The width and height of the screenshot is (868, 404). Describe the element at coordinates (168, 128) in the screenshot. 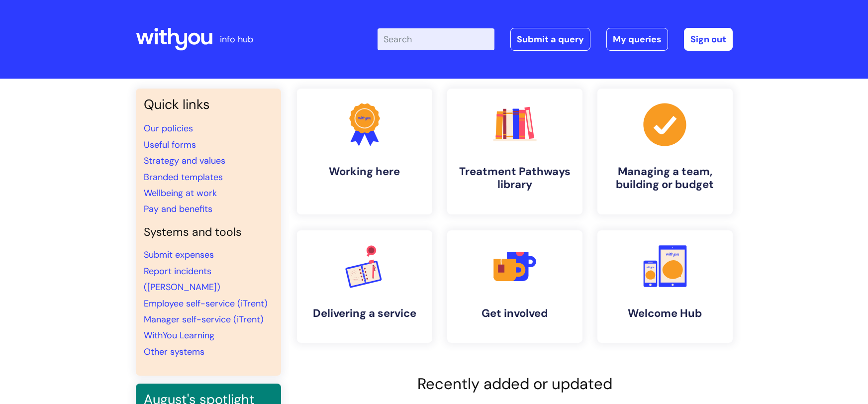

I see `a: Our policies` at that location.